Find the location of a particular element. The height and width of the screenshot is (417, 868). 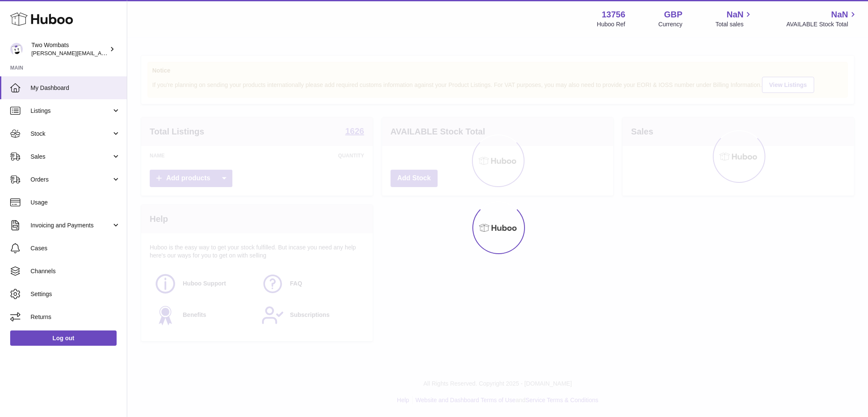

span: Cases is located at coordinates (75, 248).